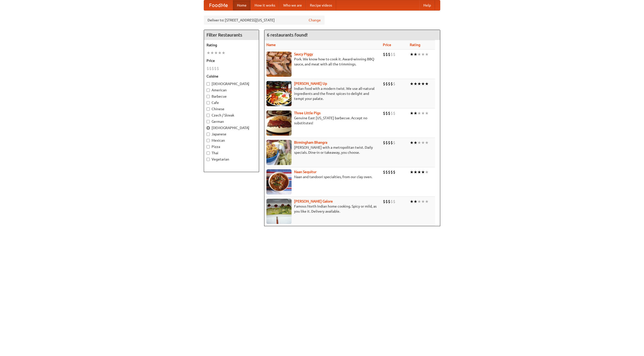 The image size is (644, 356). Describe the element at coordinates (322, 61) in the screenshot. I see `p: Pork. We know how to cook it. Award-winning BBQ sauce, and meat with all the trimmings.` at that location.